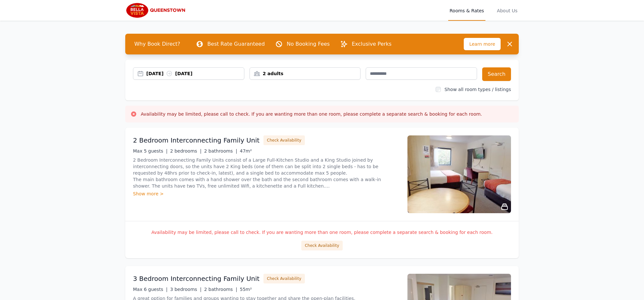 The image size is (644, 300). What do you see at coordinates (186, 151) in the screenshot?
I see `span: 2 bedrooms |` at bounding box center [186, 151].